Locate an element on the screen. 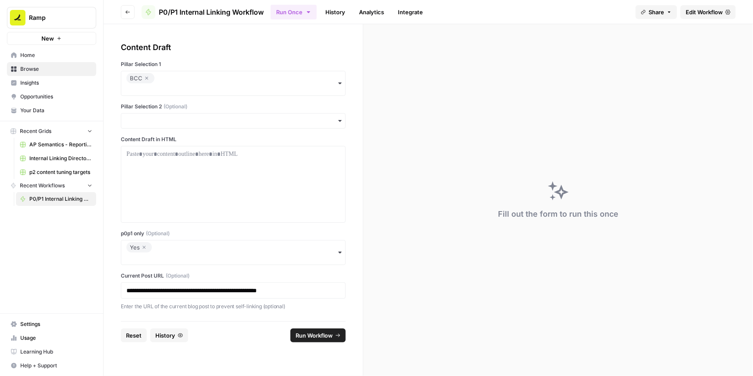  button: Recent Workflows is located at coordinates (51, 185).